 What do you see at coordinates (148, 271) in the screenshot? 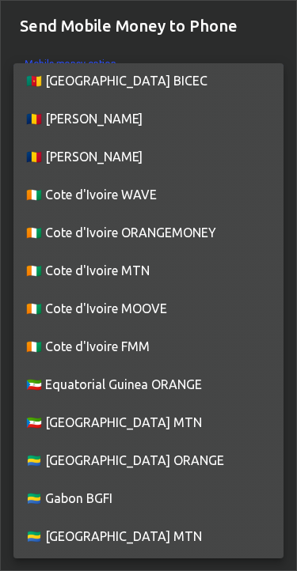
I see `li: 🇨🇮 Cote d'Ivoire MTN` at bounding box center [148, 271].